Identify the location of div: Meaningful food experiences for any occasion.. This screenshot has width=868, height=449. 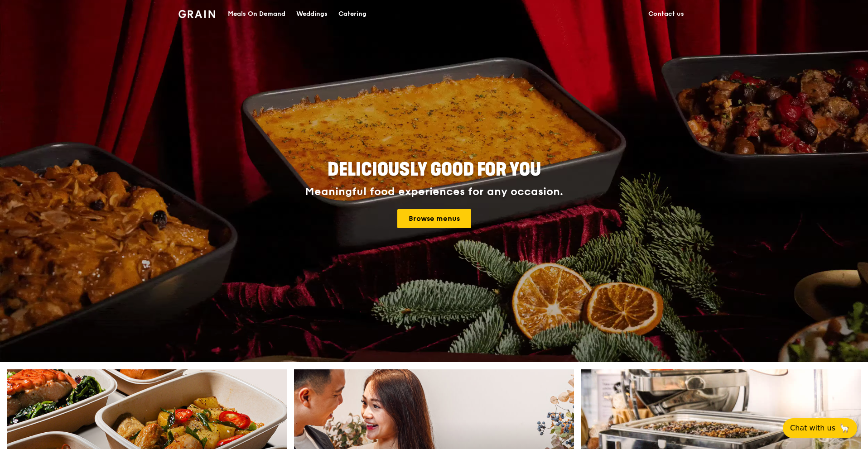
(434, 192).